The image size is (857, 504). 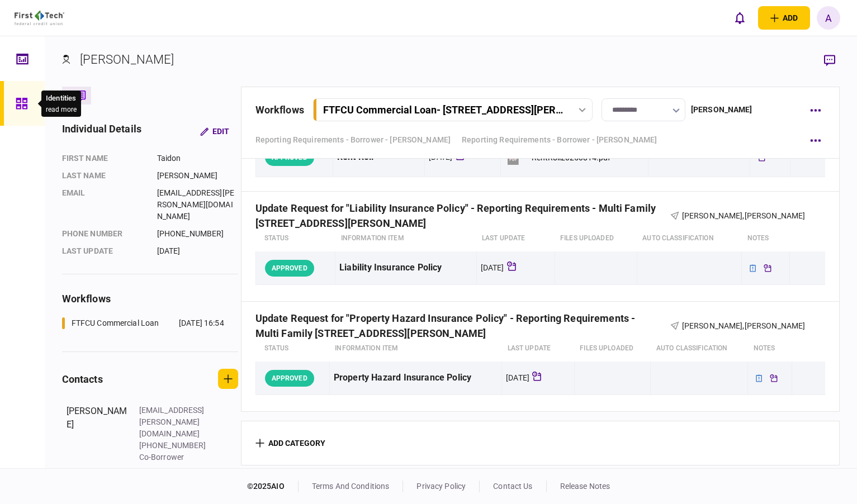 I want to click on a: contact us, so click(x=512, y=486).